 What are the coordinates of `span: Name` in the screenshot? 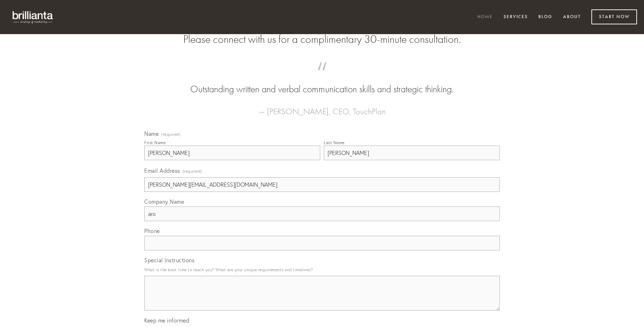 It's located at (151, 134).